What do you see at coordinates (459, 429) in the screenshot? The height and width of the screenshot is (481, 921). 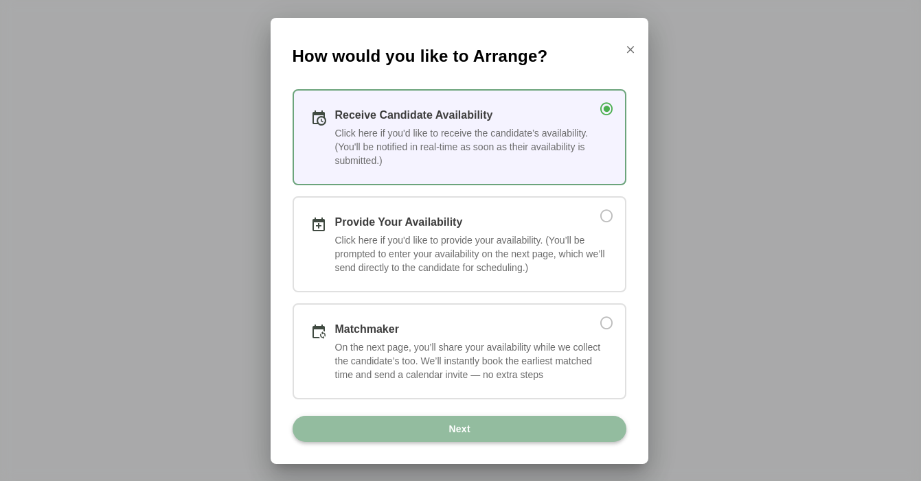 I see `span: Next` at bounding box center [459, 429].